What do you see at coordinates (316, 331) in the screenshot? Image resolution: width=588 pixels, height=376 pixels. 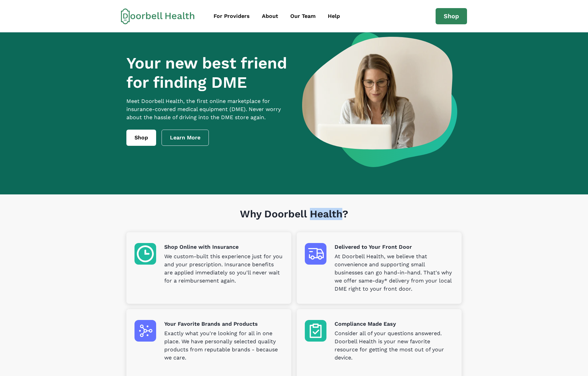 I see `img: Compliance Made Easy icon` at bounding box center [316, 331].